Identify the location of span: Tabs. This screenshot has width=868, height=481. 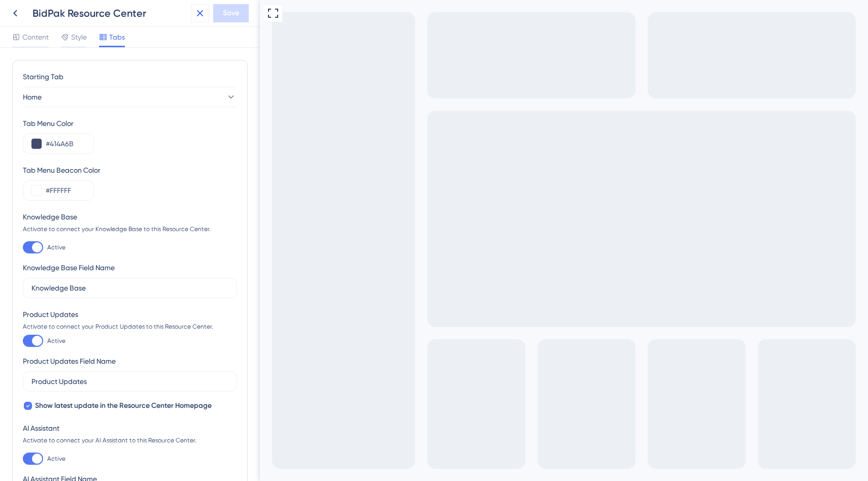
(117, 37).